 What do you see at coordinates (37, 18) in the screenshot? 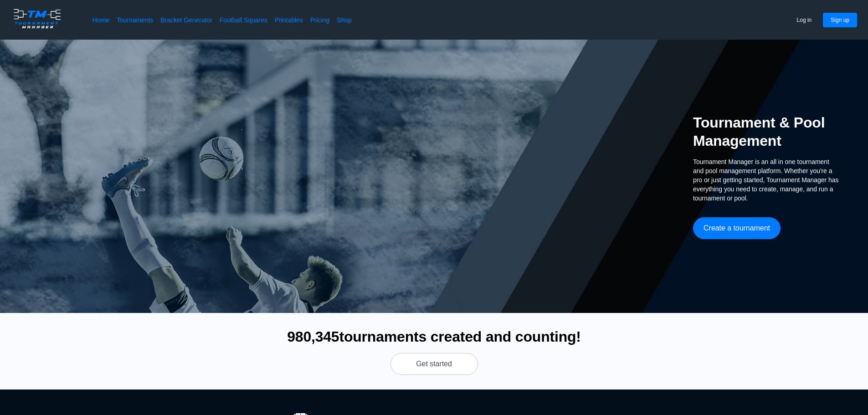
I see `img: logo.ffa97a18e3bf2c7d.png` at bounding box center [37, 18].